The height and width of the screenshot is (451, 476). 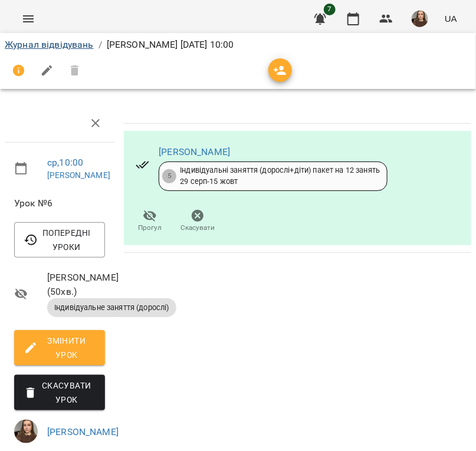 I want to click on span: 7, so click(x=329, y=9).